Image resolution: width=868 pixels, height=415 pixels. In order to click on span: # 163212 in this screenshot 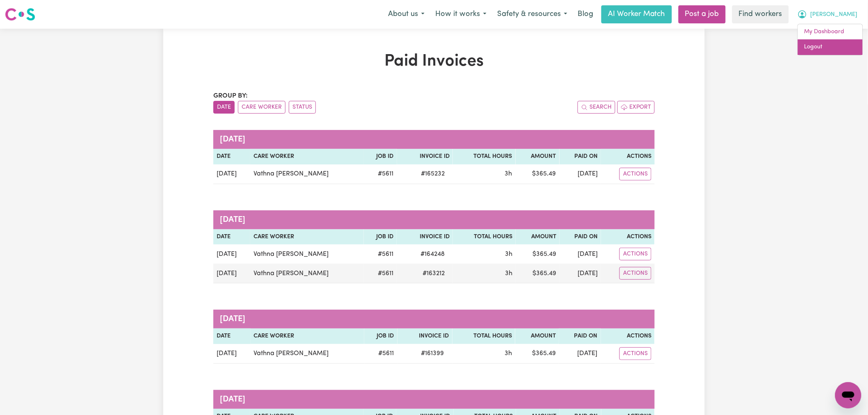, I will do `click(434, 273)`.